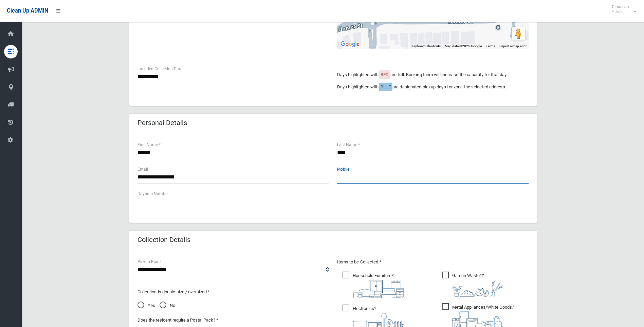  What do you see at coordinates (233, 292) in the screenshot?
I see `p: Collection is double size / oversized *` at bounding box center [233, 292].